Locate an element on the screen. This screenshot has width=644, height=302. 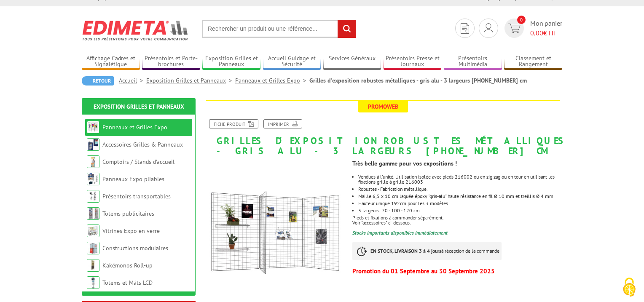
span: 0 is located at coordinates (521, 20).